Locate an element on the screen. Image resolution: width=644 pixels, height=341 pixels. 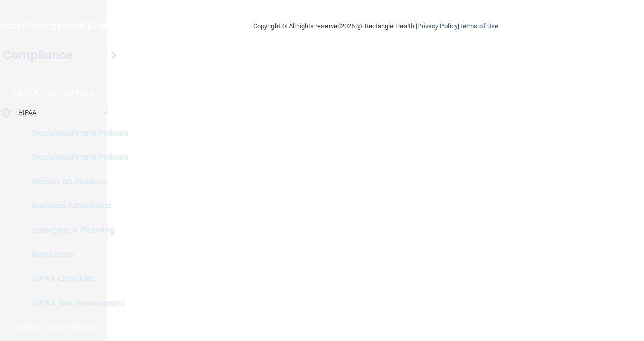
p: Resources is located at coordinates (75, 254).